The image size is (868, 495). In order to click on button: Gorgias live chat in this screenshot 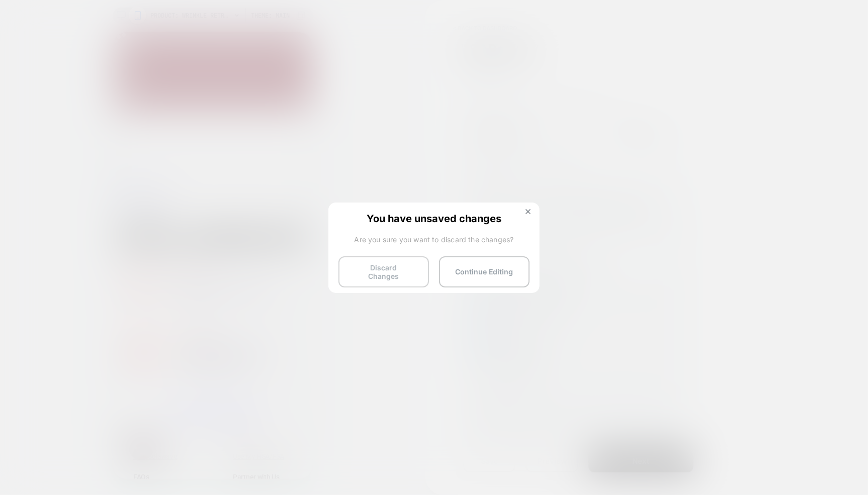, I will do `click(17, 16)`.